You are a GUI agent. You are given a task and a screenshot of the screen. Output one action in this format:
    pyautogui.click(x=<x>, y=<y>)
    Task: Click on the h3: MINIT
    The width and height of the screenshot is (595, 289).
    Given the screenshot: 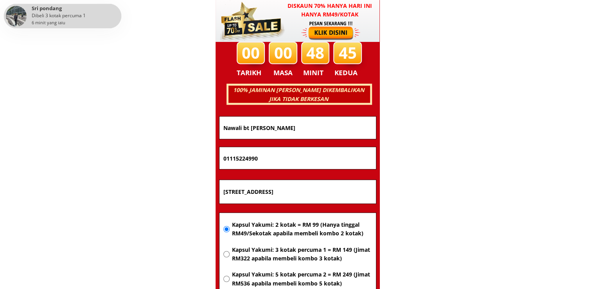 What is the action you would take?
    pyautogui.click(x=315, y=73)
    